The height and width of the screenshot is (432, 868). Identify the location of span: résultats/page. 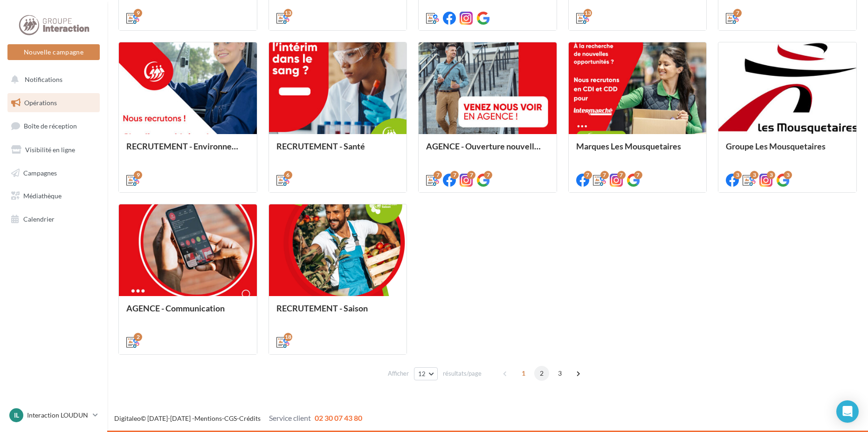
(462, 373).